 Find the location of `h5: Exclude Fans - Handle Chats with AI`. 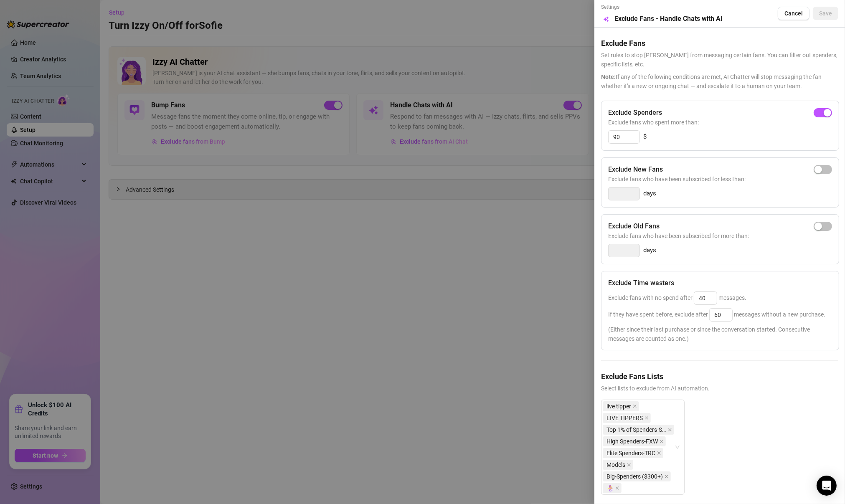

h5: Exclude Fans - Handle Chats with AI is located at coordinates (669, 19).